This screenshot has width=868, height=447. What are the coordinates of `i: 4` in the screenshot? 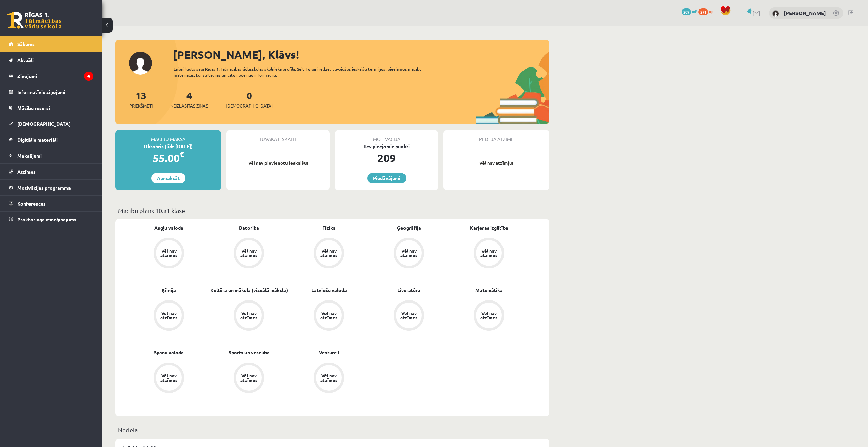 It's located at (89, 76).